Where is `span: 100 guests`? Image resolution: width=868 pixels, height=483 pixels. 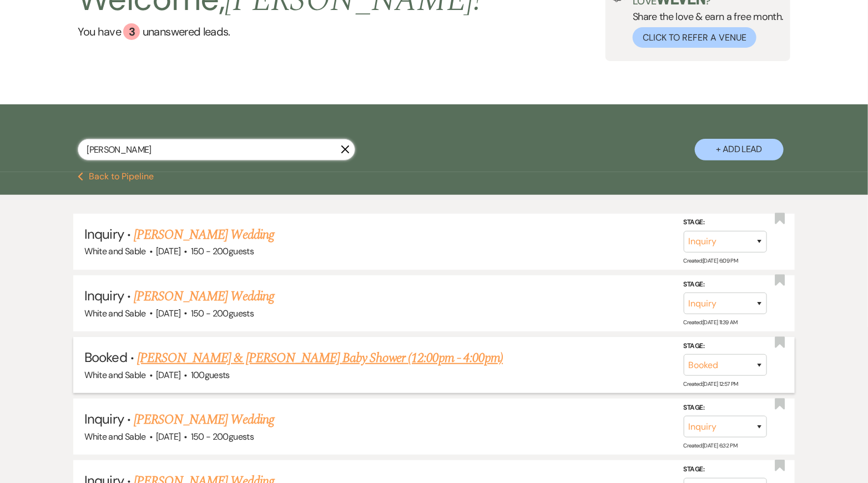 span: 100 guests is located at coordinates (210, 375).